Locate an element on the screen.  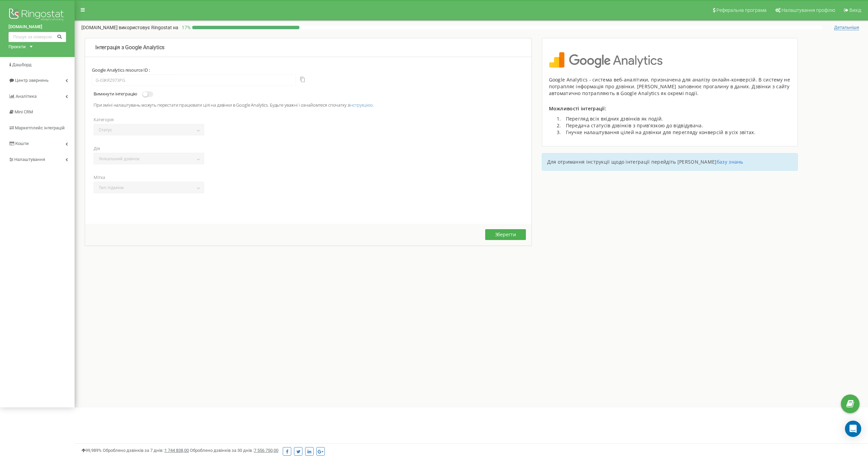
span: Налаштування профілю is located at coordinates (808, 10).